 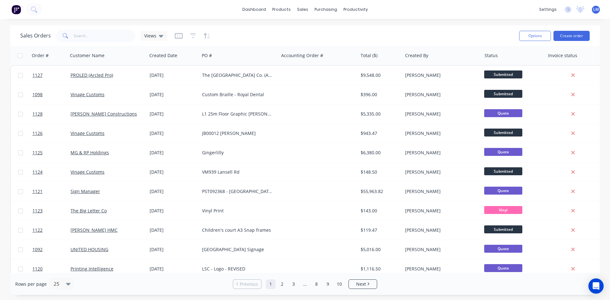 What do you see at coordinates (379, 230) in the screenshot?
I see `div: $119.47` at bounding box center [379, 230].